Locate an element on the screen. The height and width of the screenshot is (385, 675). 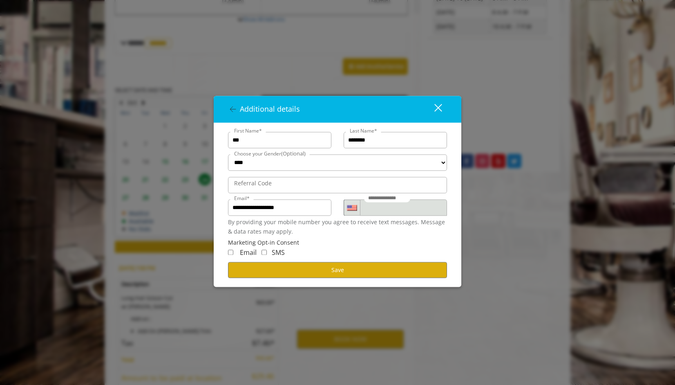
label: Choose your Gender is located at coordinates (270, 154).